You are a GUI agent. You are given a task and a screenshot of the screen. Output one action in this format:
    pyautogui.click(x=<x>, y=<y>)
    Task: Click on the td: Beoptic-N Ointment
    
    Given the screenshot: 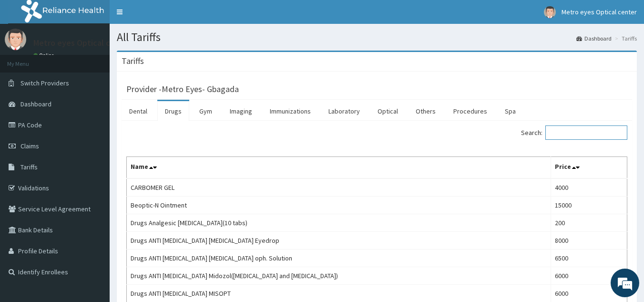 What is the action you would take?
    pyautogui.click(x=339, y=205)
    